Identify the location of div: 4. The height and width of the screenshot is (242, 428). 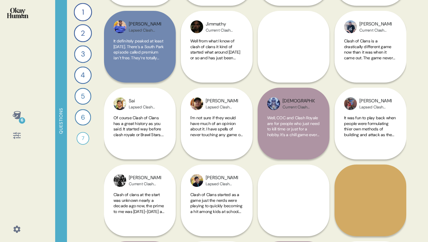
(83, 75).